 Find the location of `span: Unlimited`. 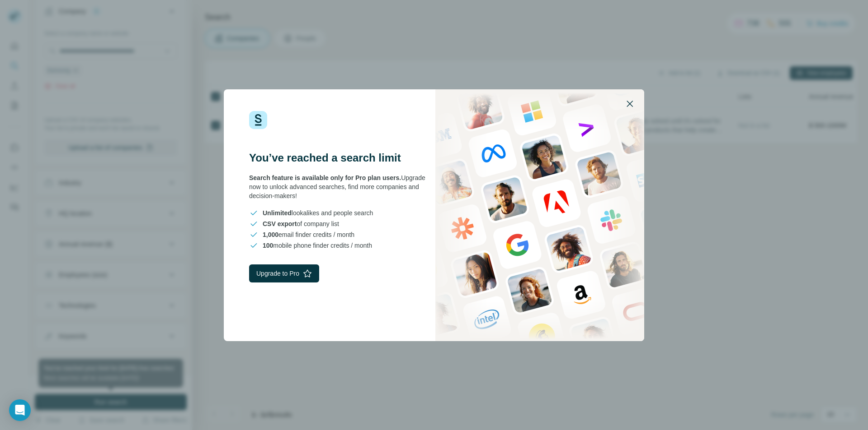

span: Unlimited is located at coordinates (277, 213).